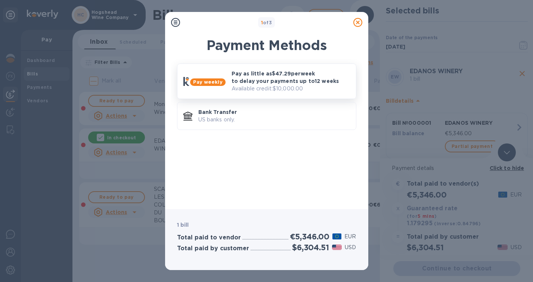  Describe the element at coordinates (291, 89) in the screenshot. I see `p: Available credit: $10,000.00` at that location.